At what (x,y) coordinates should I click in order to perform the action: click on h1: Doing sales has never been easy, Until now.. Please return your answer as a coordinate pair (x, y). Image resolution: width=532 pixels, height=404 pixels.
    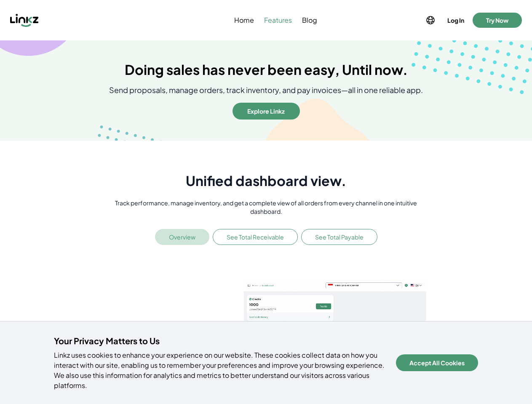
    Looking at the image, I should click on (266, 70).